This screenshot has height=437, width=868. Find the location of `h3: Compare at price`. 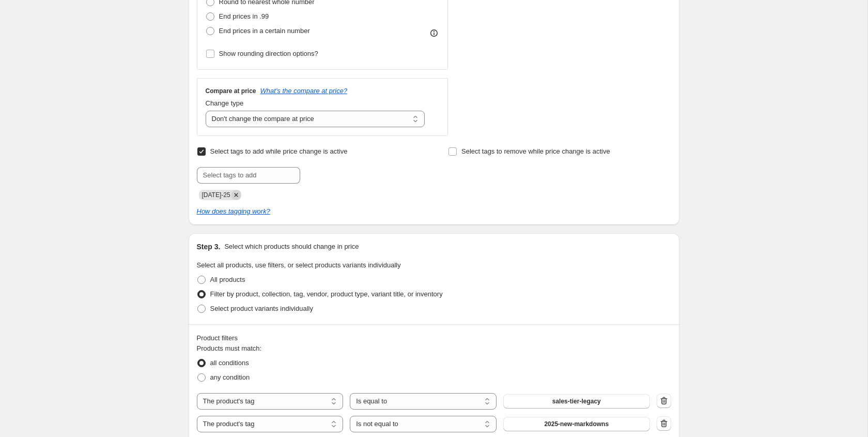

h3: Compare at price is located at coordinates (231, 91).